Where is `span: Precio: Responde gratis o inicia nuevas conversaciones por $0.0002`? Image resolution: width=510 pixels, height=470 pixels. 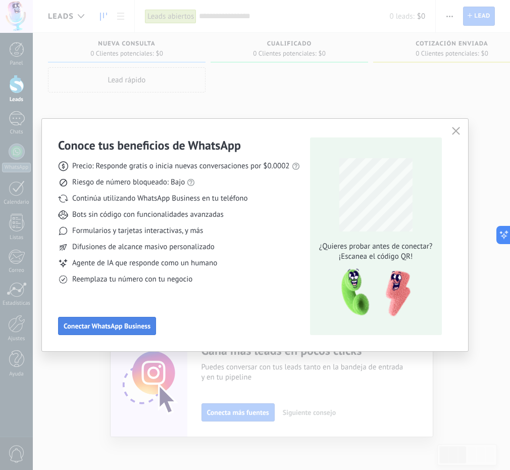 span: Precio: Responde gratis o inicia nuevas conversaciones por $0.0002 is located at coordinates (181, 166).